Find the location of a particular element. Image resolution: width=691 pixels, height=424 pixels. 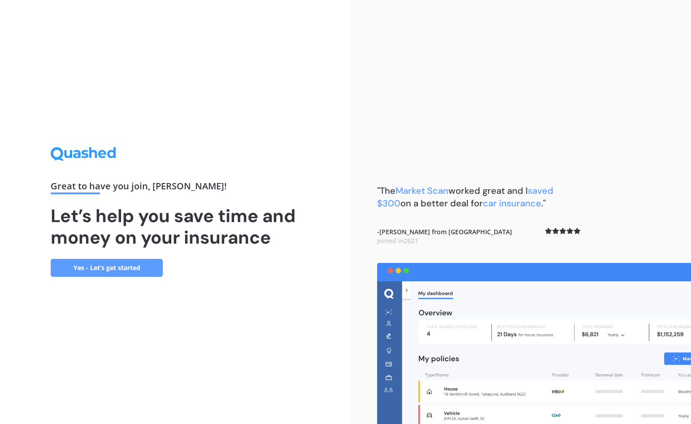

span: Market Scan is located at coordinates (422, 191).